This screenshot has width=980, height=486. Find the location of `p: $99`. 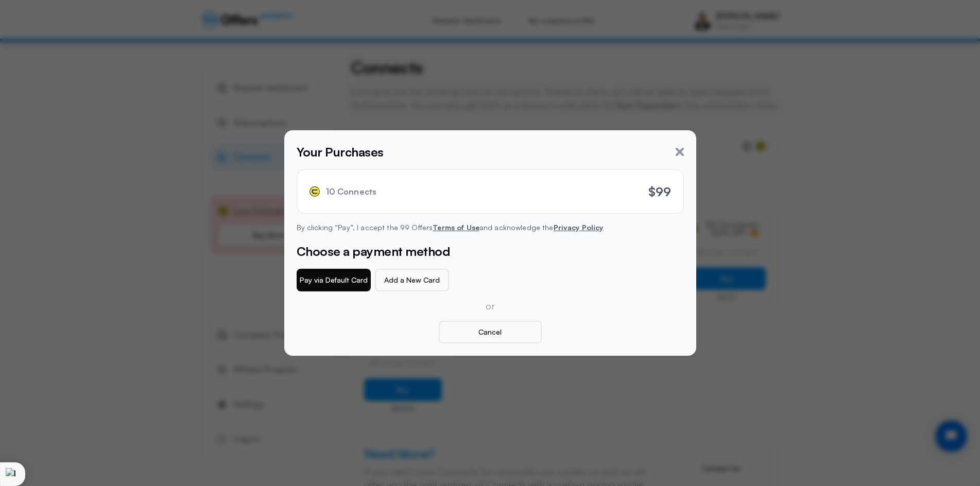

p: $99 is located at coordinates (660, 191).